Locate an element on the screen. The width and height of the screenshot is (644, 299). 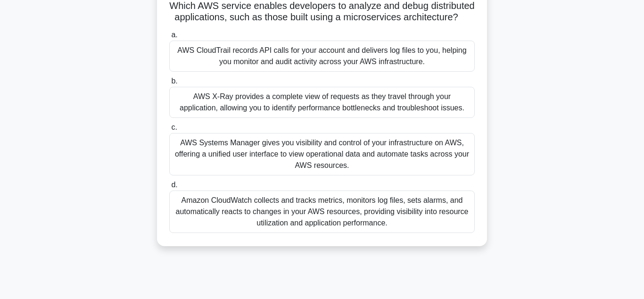
div: AWS X-Ray provides a complete view of requests as they travel through your application, allowing ... is located at coordinates (322, 102).